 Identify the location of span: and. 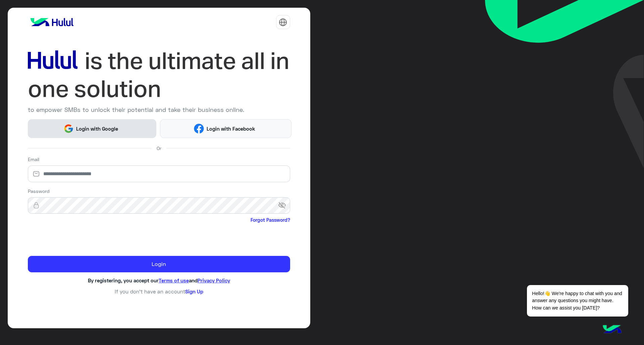
(193, 281).